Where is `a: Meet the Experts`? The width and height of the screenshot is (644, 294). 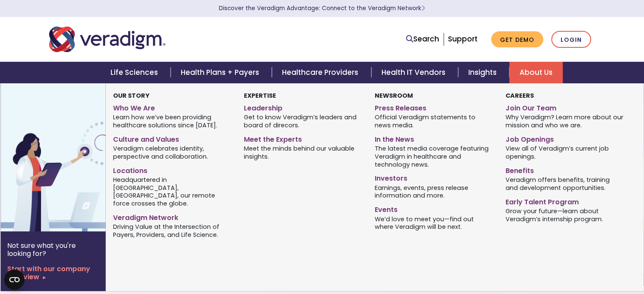 a: Meet the Experts is located at coordinates (303, 138).